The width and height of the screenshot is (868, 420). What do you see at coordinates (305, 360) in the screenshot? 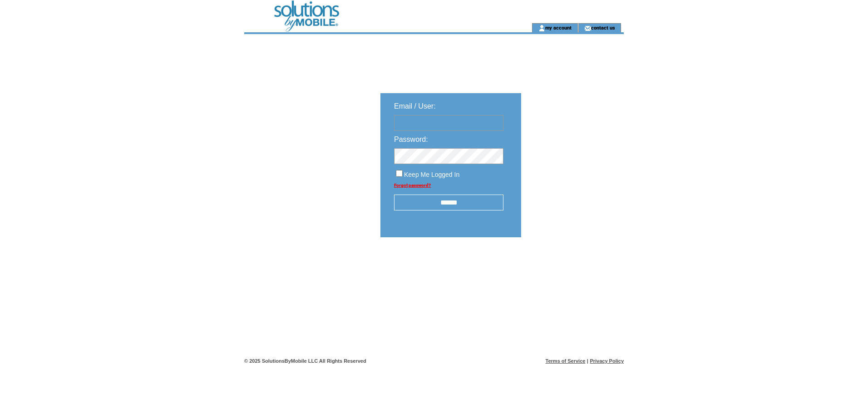
I see `span: © 2025 SolutionsByMobile LLC All Rights Reserved` at bounding box center [305, 360].